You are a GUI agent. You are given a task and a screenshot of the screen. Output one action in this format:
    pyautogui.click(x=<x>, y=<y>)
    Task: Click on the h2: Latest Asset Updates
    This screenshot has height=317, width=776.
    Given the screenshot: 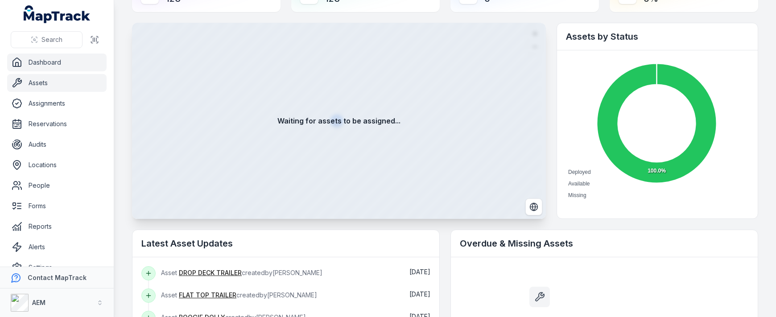 What is the action you would take?
    pyautogui.click(x=286, y=244)
    